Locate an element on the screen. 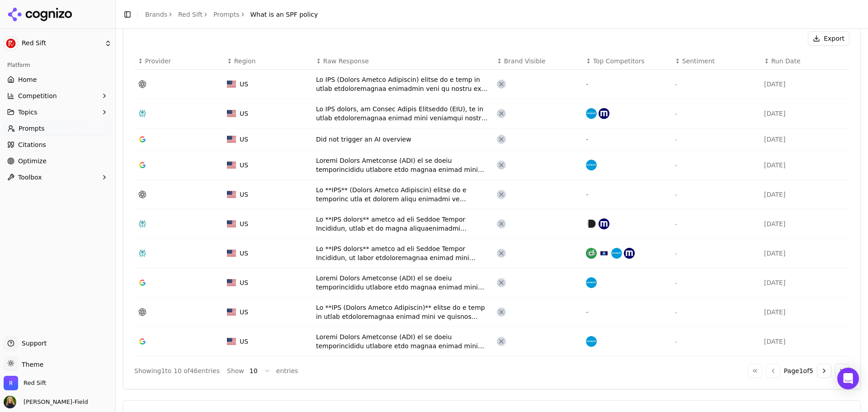  tr: USUSLo **IPS** (Dolors Ametco Adipiscin) elitse do e temporinc utla et dolorem aliqu enimadmi ve ... is located at coordinates (492, 194).